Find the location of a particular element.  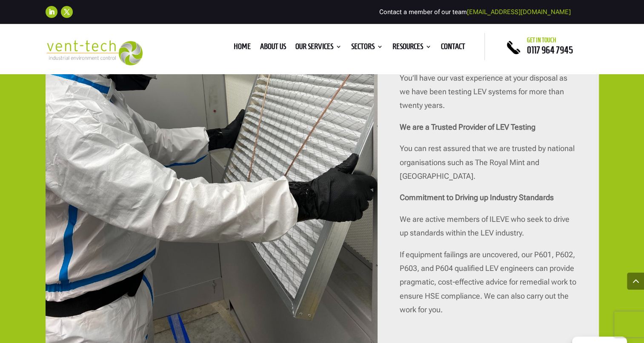

a: Follow on X is located at coordinates (67, 12).